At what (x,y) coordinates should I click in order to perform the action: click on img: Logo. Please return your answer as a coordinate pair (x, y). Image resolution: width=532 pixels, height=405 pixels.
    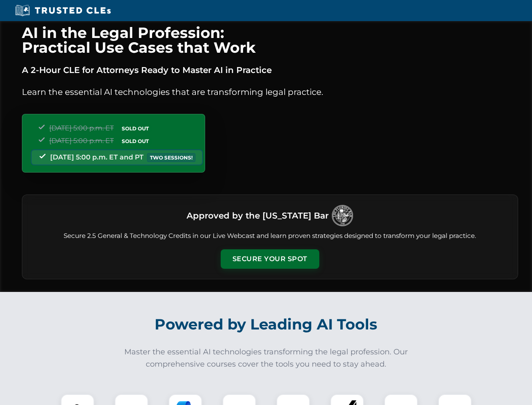
    Looking at the image, I should click on (342, 216).